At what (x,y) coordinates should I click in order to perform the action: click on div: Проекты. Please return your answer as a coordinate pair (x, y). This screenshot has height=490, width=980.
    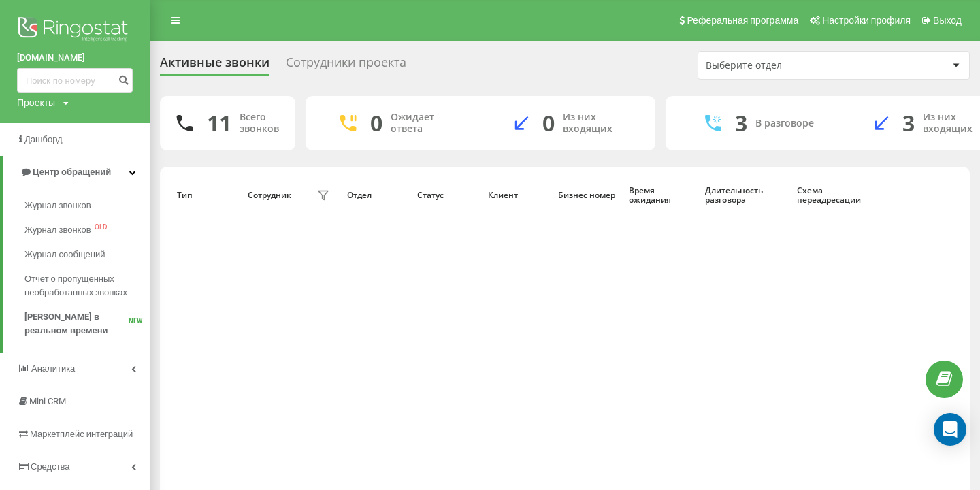
    Looking at the image, I should click on (36, 103).